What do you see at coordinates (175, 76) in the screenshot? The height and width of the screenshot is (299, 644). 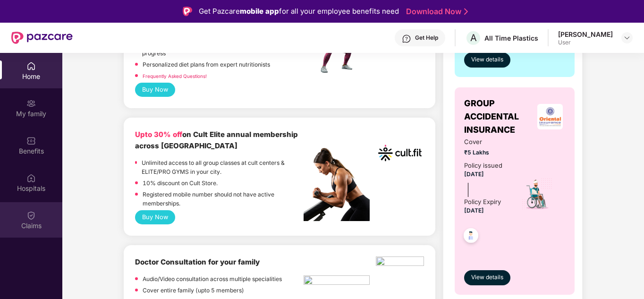 I see `a: Frequently Asked Questions!` at bounding box center [175, 76].